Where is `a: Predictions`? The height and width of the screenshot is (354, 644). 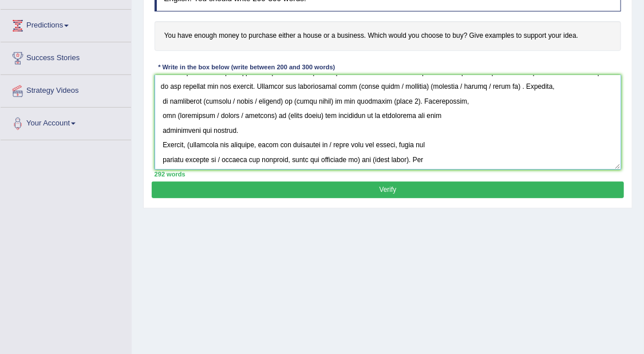
a: Predictions is located at coordinates (65, 24).